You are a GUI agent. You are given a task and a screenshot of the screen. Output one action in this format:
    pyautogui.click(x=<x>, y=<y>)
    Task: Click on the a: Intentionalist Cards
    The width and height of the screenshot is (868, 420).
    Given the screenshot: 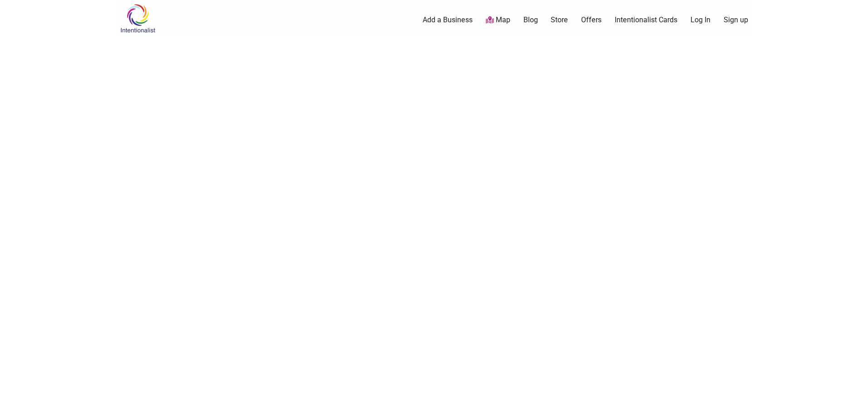 What is the action you would take?
    pyautogui.click(x=646, y=20)
    